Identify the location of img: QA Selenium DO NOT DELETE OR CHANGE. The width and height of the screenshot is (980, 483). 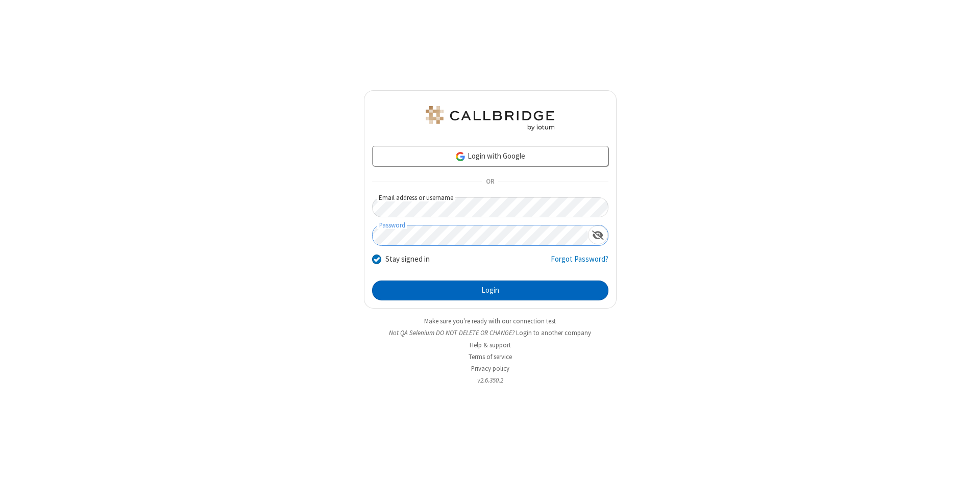
(490, 118).